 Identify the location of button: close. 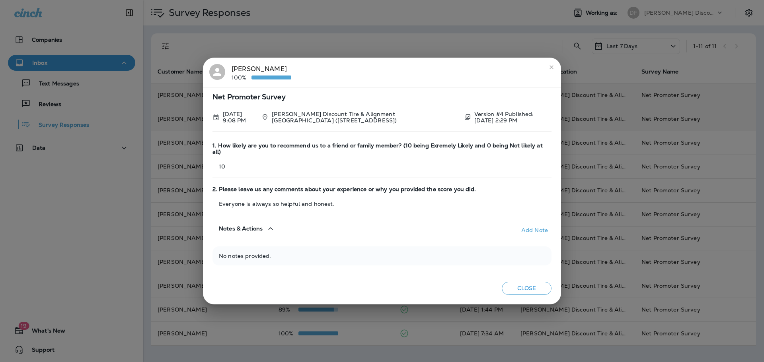
(551, 67).